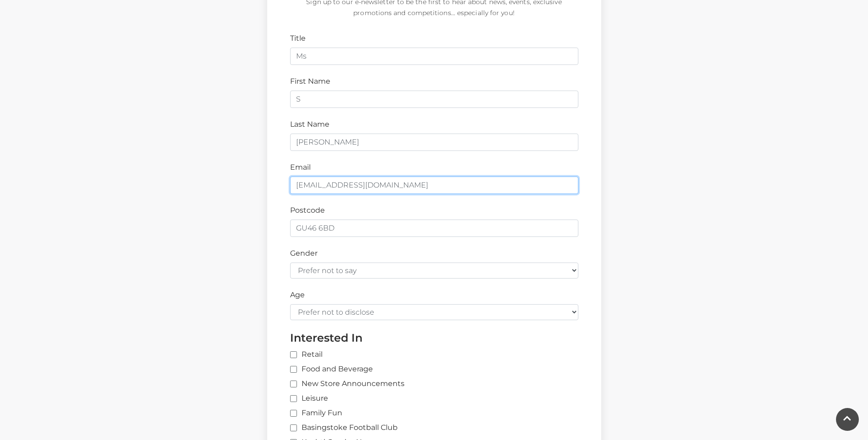  Describe the element at coordinates (307, 211) in the screenshot. I see `label: Postcode` at that location.